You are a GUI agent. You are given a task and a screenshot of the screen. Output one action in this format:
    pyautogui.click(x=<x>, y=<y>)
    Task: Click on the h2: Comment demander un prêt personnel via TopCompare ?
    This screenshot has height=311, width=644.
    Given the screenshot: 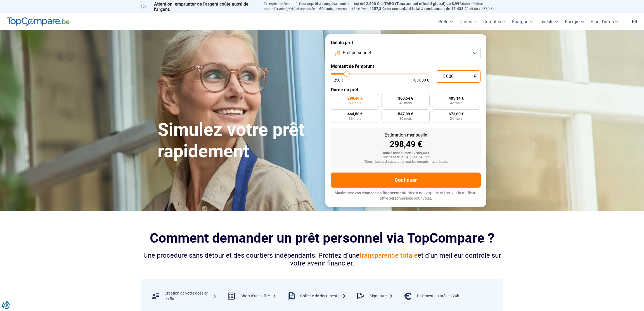 What is the action you would take?
    pyautogui.click(x=322, y=238)
    